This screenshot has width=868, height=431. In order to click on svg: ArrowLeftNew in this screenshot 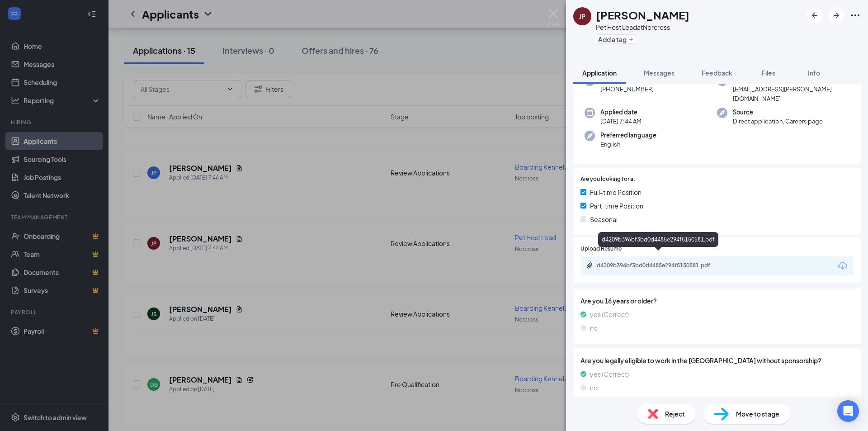, I will do `click(814, 16)`.